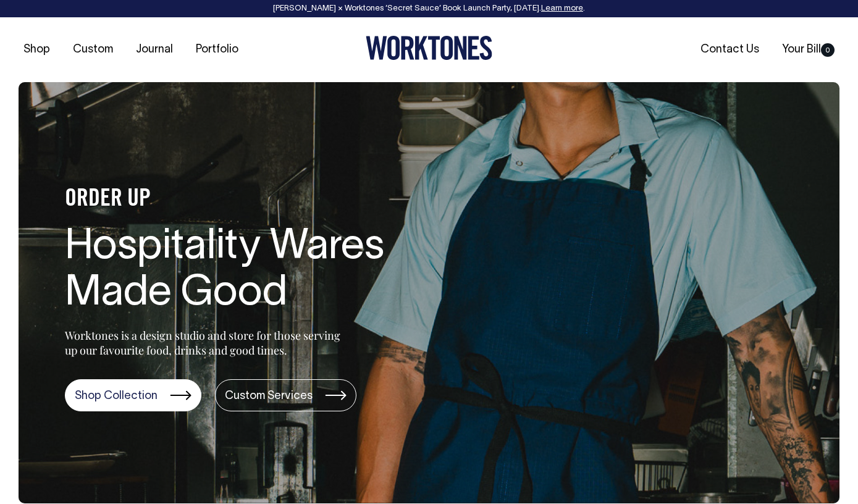 This screenshot has width=858, height=504. Describe the element at coordinates (133, 395) in the screenshot. I see `a: Shop Collection` at that location.